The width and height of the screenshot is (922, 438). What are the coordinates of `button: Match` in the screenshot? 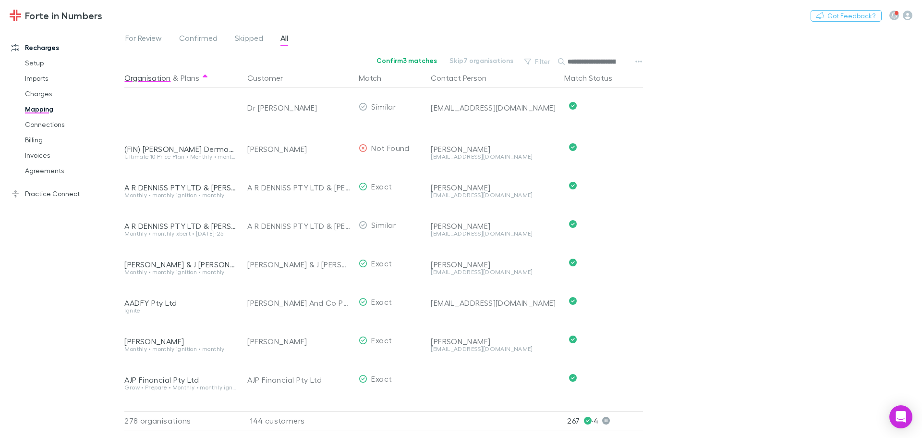 It's located at (376, 78).